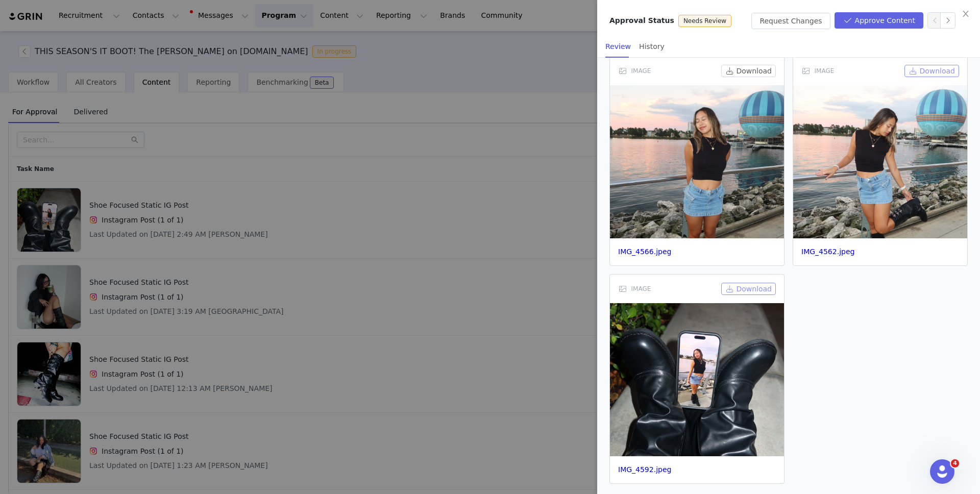 Image resolution: width=980 pixels, height=494 pixels. Describe the element at coordinates (880, 162) in the screenshot. I see `img: IMG_4562.jpeg` at that location.